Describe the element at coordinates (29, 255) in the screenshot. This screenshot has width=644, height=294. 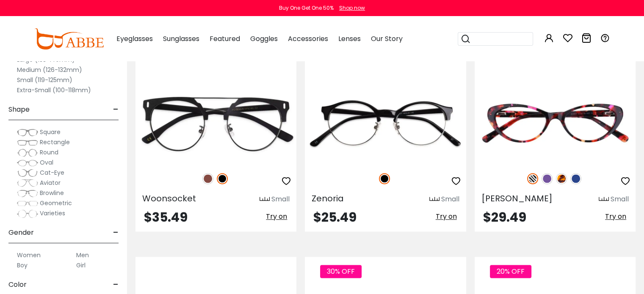
I see `label: Women` at that location.